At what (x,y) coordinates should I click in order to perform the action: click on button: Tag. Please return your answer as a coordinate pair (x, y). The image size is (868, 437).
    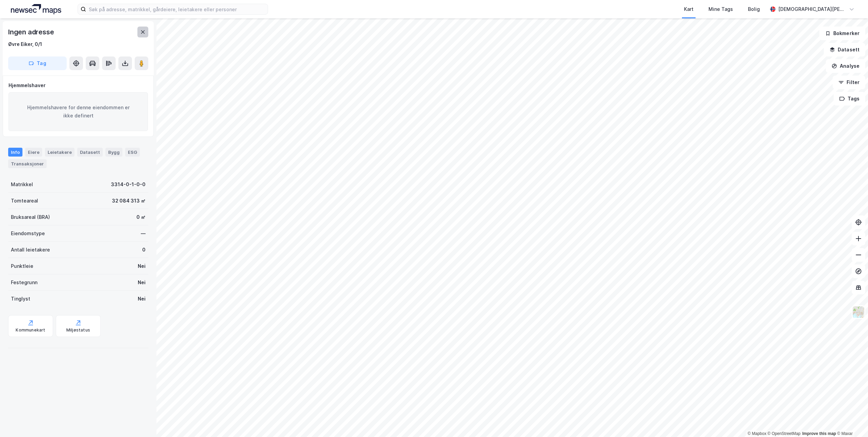
    Looking at the image, I should click on (38, 63).